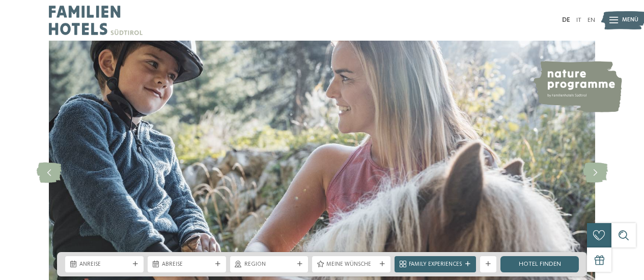 The width and height of the screenshot is (644, 280). What do you see at coordinates (187, 265) in the screenshot?
I see `span: Abreise` at bounding box center [187, 265].